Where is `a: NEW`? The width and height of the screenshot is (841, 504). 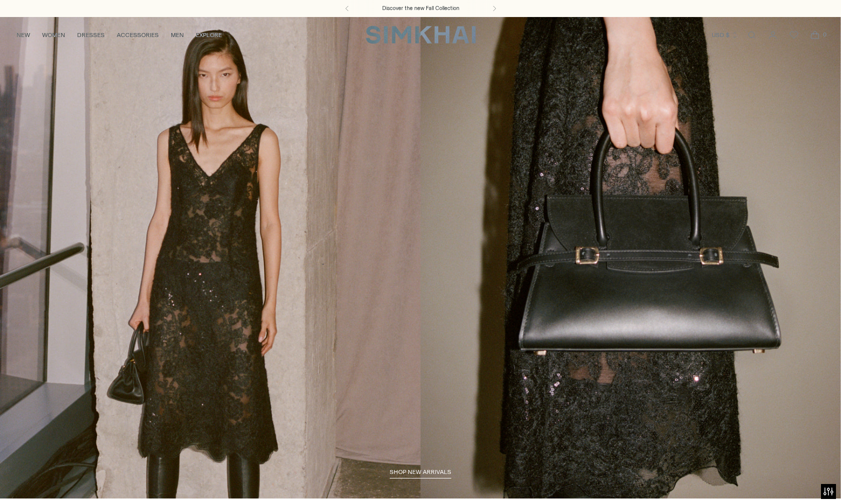
a: NEW is located at coordinates (23, 35).